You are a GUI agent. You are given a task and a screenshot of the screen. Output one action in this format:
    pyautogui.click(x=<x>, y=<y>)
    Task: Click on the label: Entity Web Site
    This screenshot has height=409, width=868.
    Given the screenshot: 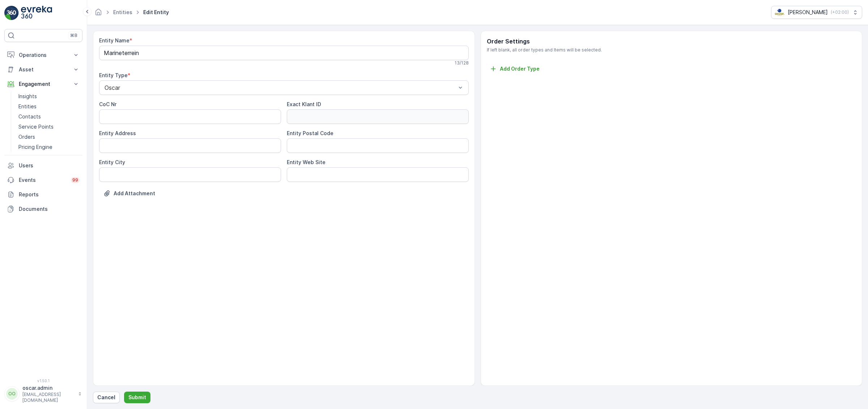 What is the action you would take?
    pyautogui.click(x=306, y=162)
    